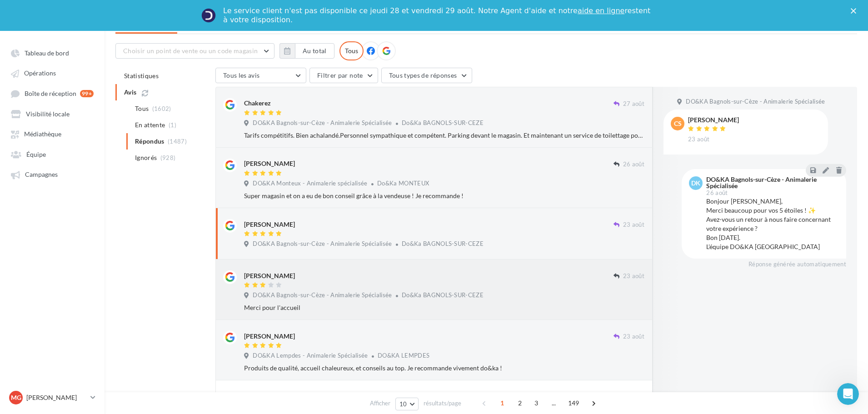 The height and width of the screenshot is (414, 868). I want to click on span: Tableau de bord, so click(47, 53).